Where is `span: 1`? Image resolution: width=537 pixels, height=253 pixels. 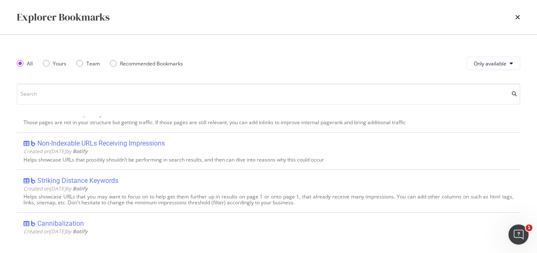
span: 1 is located at coordinates (529, 228).